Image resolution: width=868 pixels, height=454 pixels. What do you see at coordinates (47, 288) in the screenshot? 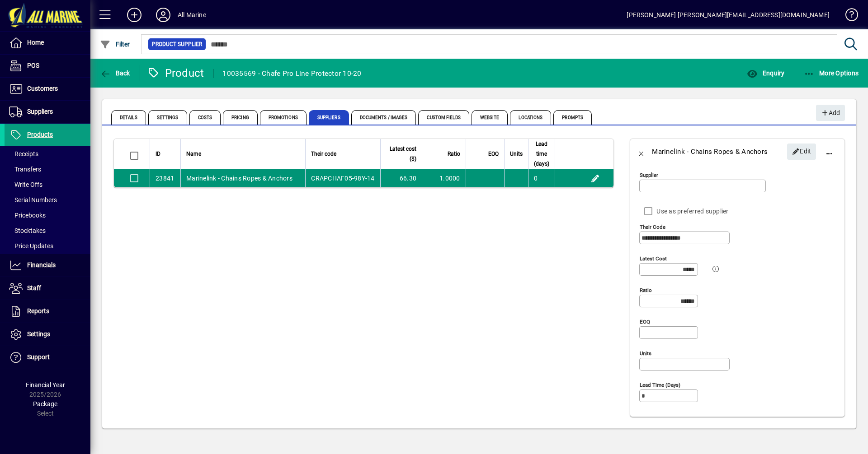
I see `a: Staff` at bounding box center [47, 288].